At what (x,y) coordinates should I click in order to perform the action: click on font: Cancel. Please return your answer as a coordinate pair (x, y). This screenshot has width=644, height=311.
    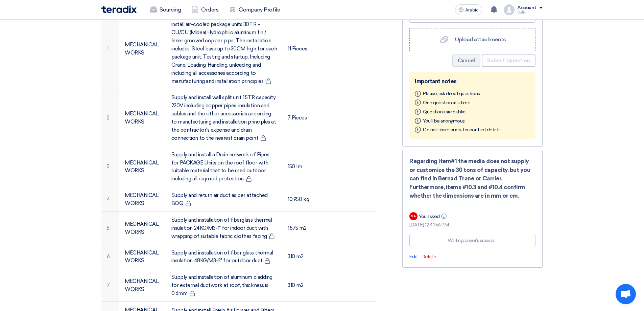
    Looking at the image, I should click on (466, 61).